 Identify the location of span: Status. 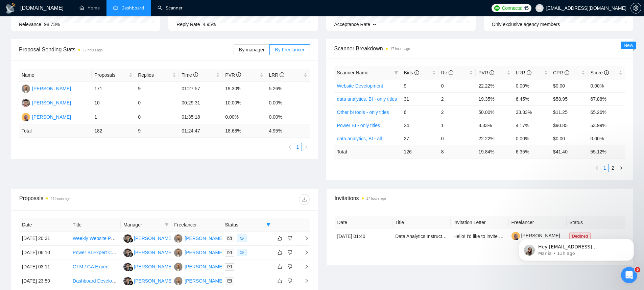
(244, 225).